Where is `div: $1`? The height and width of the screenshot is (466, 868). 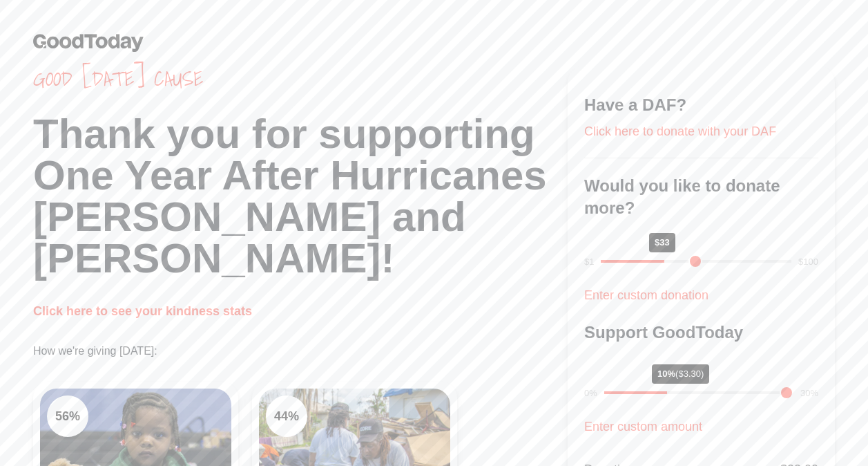
div: $1 is located at coordinates (589, 262).